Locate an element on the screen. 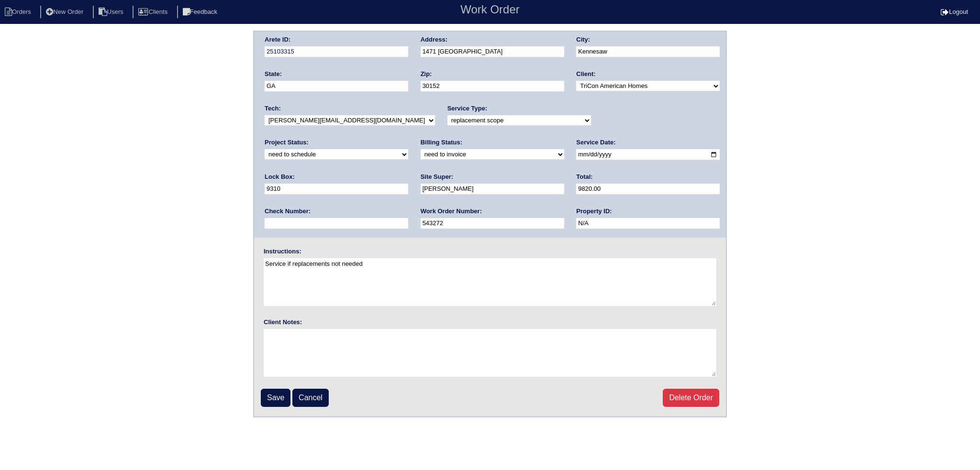  input: Enter a location is located at coordinates (493, 52).